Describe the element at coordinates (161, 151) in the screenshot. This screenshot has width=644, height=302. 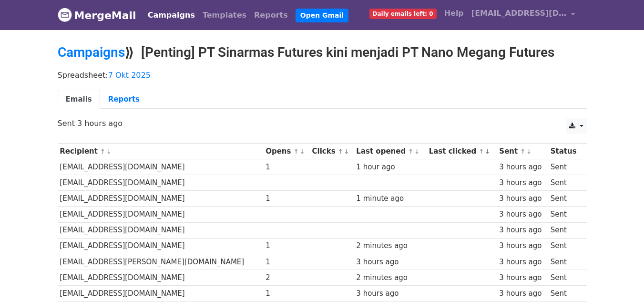
I see `th: Recipient` at that location.